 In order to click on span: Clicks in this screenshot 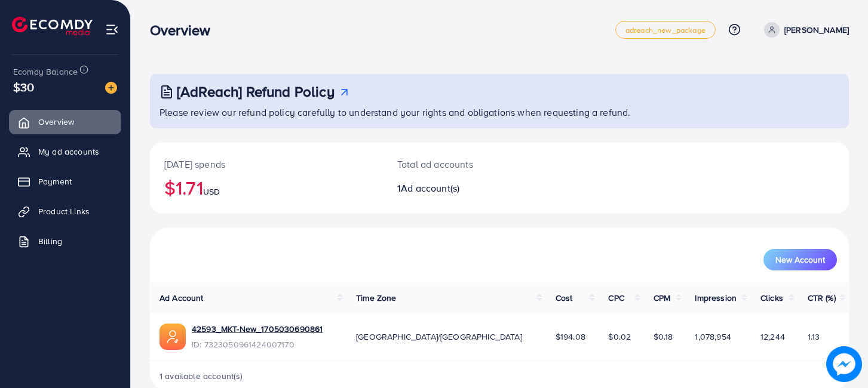, I will do `click(772, 298)`.